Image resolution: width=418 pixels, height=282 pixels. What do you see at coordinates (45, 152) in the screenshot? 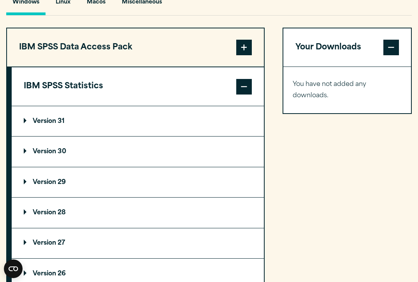
I see `p: Version 30` at bounding box center [45, 152].